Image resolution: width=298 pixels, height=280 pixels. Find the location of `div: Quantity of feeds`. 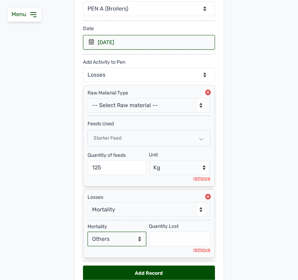

div: Quantity of feeds is located at coordinates (117, 156).